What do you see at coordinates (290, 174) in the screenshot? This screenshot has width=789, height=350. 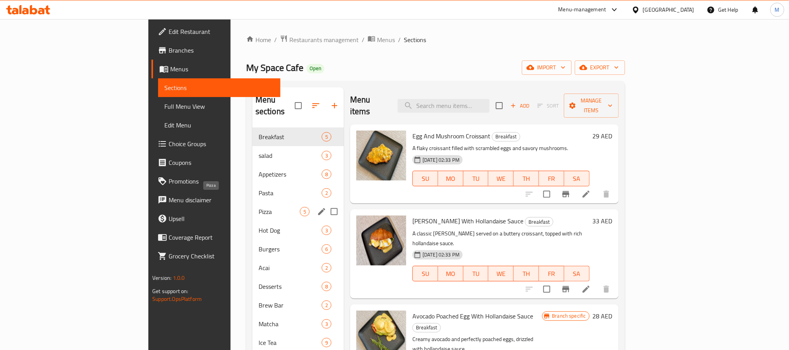 I see `div: Appetizers` at bounding box center [290, 174].